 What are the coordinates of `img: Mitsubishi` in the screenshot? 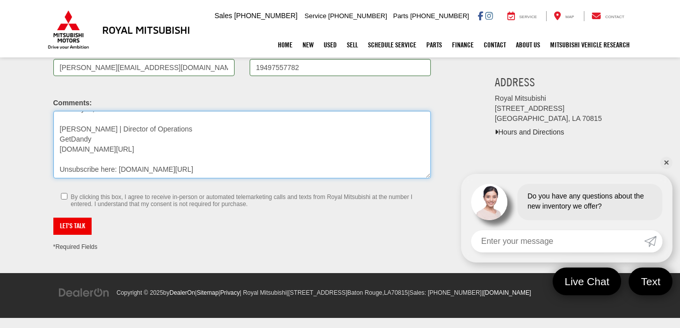 It's located at (68, 30).